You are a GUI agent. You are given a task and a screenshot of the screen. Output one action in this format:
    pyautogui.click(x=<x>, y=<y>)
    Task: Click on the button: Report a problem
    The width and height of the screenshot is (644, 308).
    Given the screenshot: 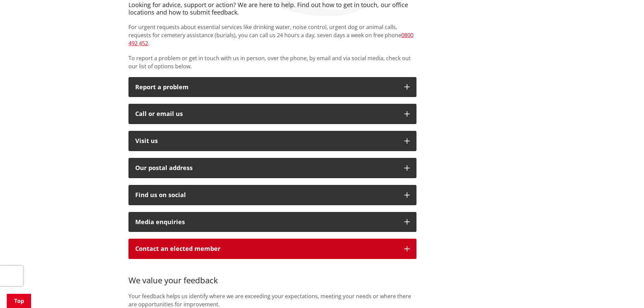 What is the action you would take?
    pyautogui.click(x=272, y=87)
    